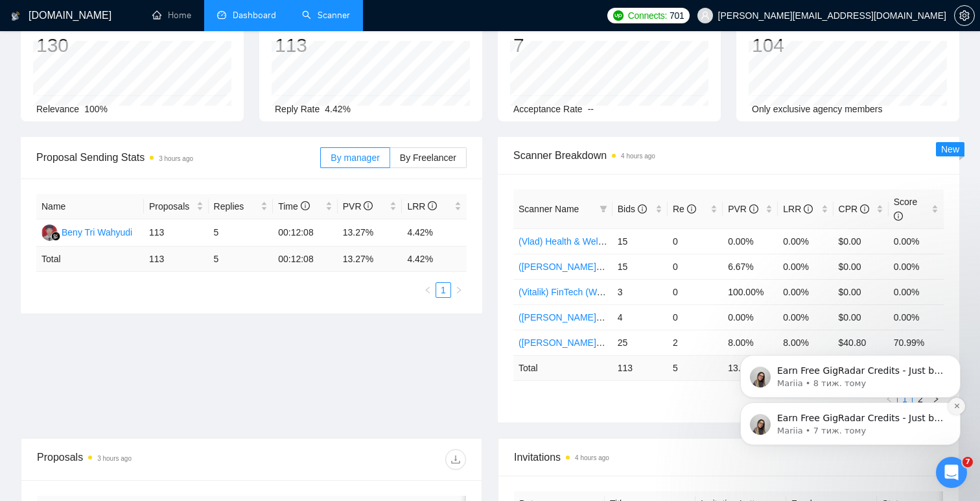 The height and width of the screenshot is (501, 980). Describe the element at coordinates (459, 290) in the screenshot. I see `li: Next Page` at that location.